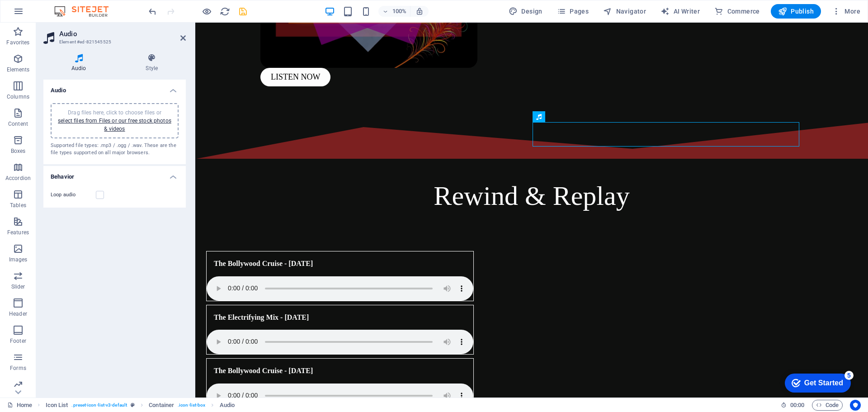  Describe the element at coordinates (573, 11) in the screenshot. I see `button: Pages` at that location.